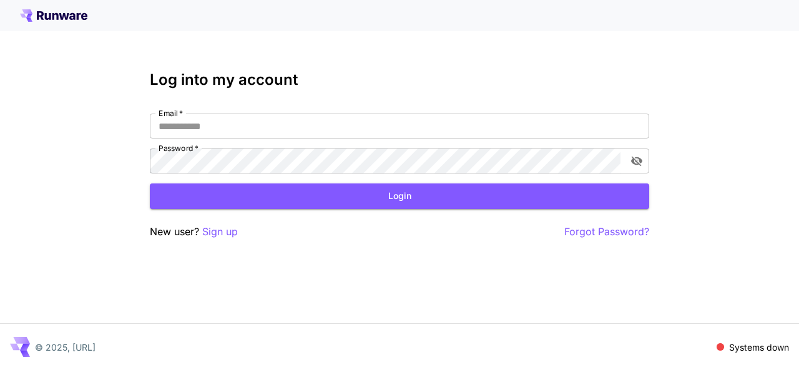 This screenshot has width=799, height=370. I want to click on p: New user?, so click(193, 232).